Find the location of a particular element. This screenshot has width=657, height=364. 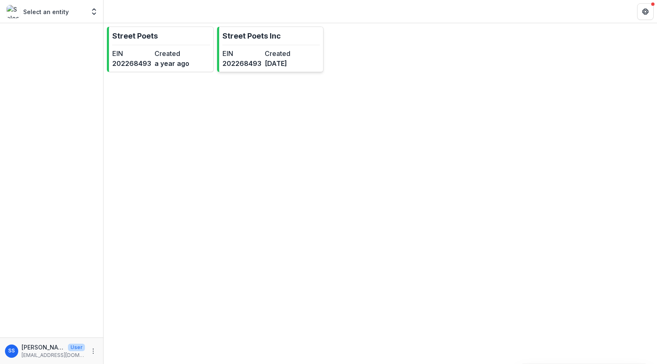

p: Street Poets is located at coordinates (135, 36).